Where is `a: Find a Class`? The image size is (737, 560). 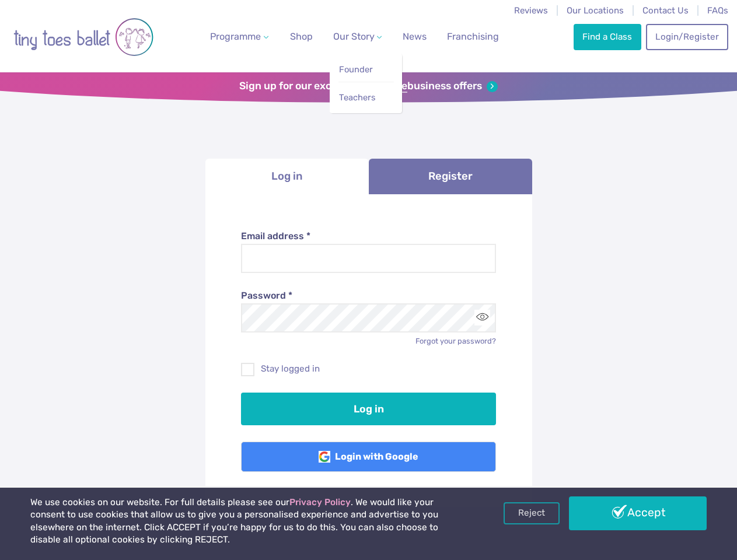
a: Find a Class is located at coordinates (608, 37).